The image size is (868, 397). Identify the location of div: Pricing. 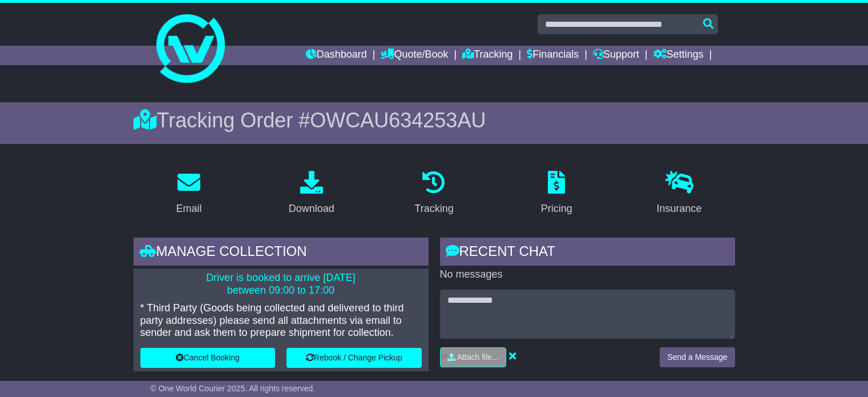
(556, 208).